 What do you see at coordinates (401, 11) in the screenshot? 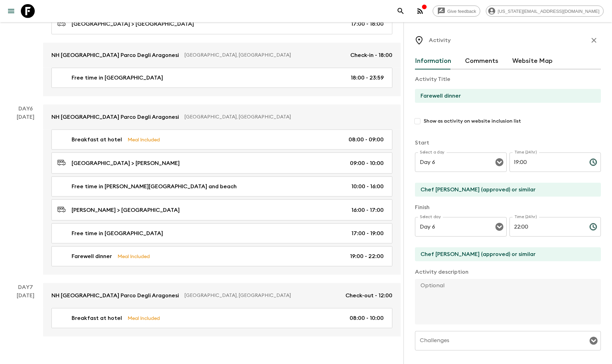
I see `button: search adventures` at bounding box center [401, 11].